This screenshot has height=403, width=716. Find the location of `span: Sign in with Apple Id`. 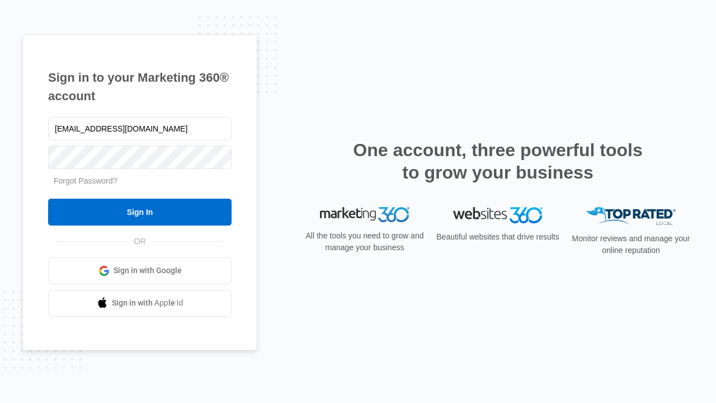

span: Sign in with Apple Id is located at coordinates (148, 302).